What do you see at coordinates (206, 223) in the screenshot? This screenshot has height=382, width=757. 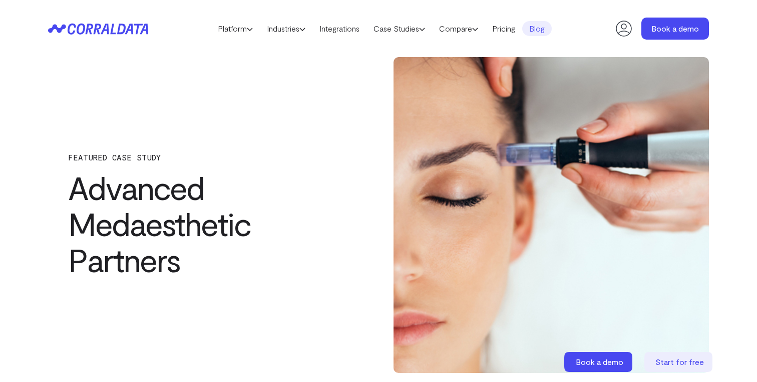 I see `h1: Advanced Medaesthetic Partners` at bounding box center [206, 223].